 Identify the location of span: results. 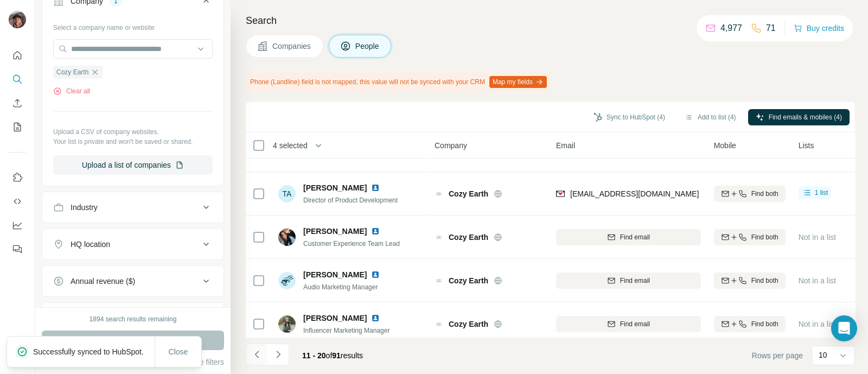
(332, 355).